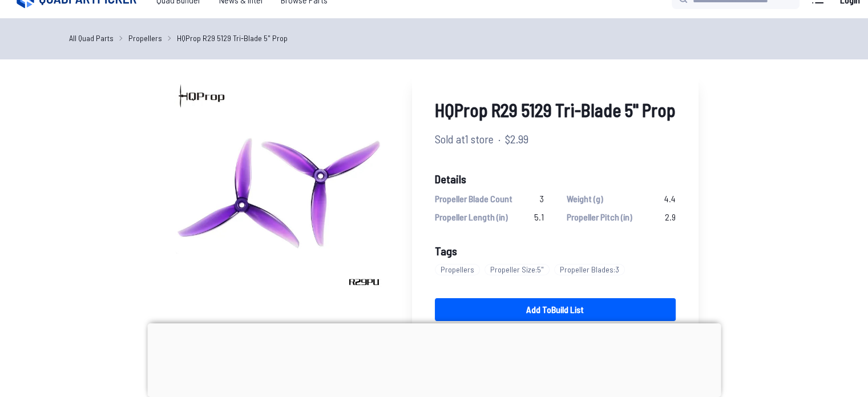 The width and height of the screenshot is (868, 397). I want to click on span: Propeller Pitch (in), so click(599, 217).